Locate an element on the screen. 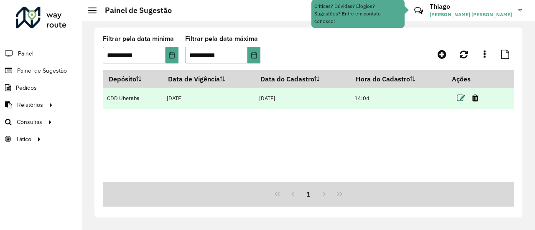 This screenshot has height=230, width=535. a: Contato Rápido is located at coordinates (418, 10).